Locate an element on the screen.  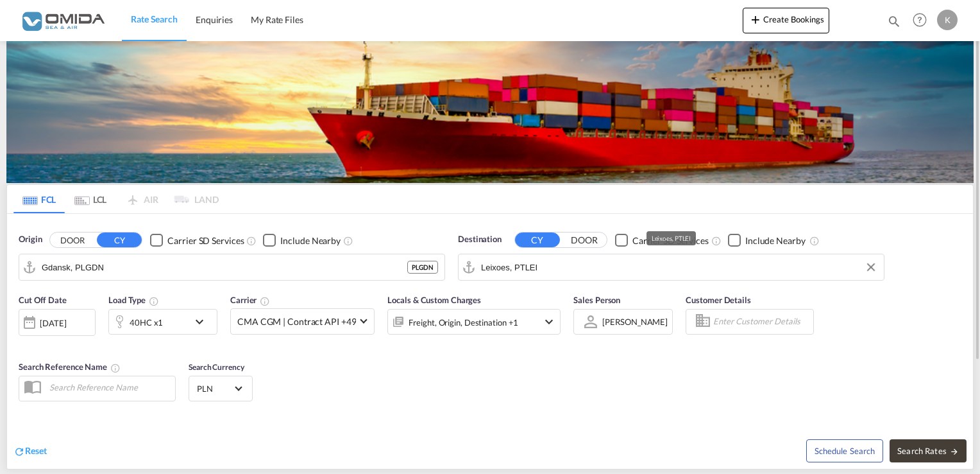
span: Search Currency is located at coordinates (216, 367).